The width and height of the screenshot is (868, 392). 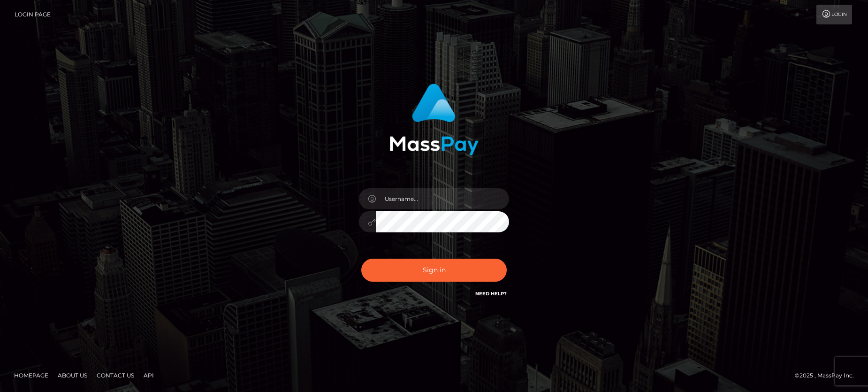 I want to click on a: API, so click(x=149, y=375).